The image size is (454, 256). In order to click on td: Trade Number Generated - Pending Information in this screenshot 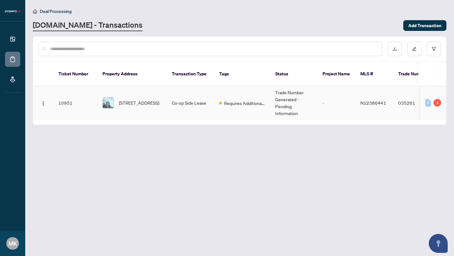, I will do `click(294, 103)`.